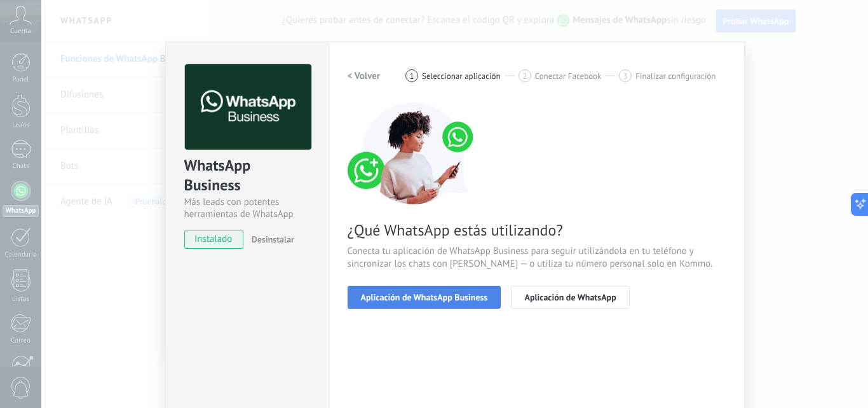 This screenshot has height=408, width=868. What do you see at coordinates (364, 75) in the screenshot?
I see `button: < Volver` at bounding box center [364, 75].